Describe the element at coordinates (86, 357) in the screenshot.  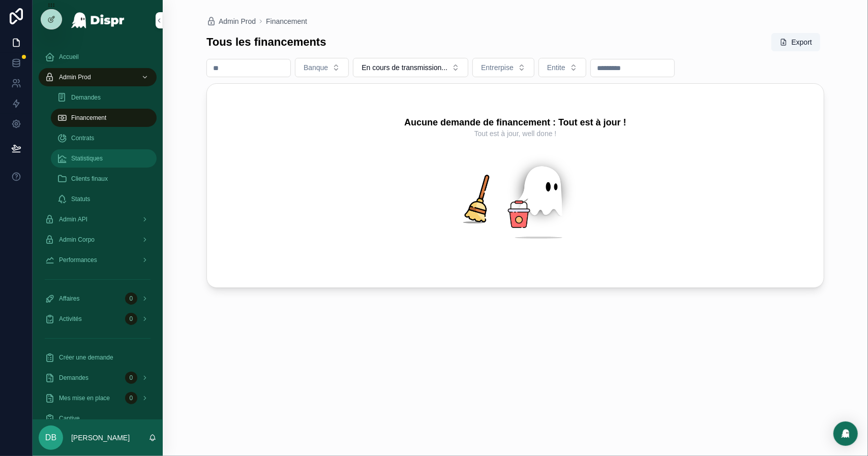
I see `span: Créer une demande` at that location.